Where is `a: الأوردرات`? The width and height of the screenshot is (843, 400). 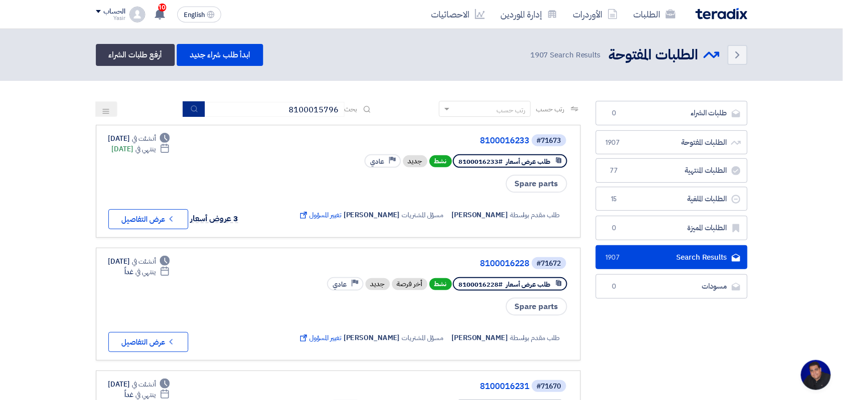 a: الأوردرات is located at coordinates (596, 14).